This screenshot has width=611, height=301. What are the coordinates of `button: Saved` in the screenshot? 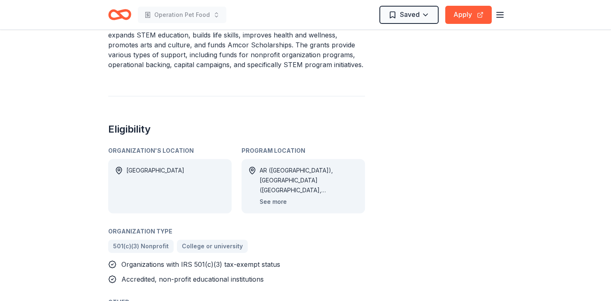 It's located at (409, 15).